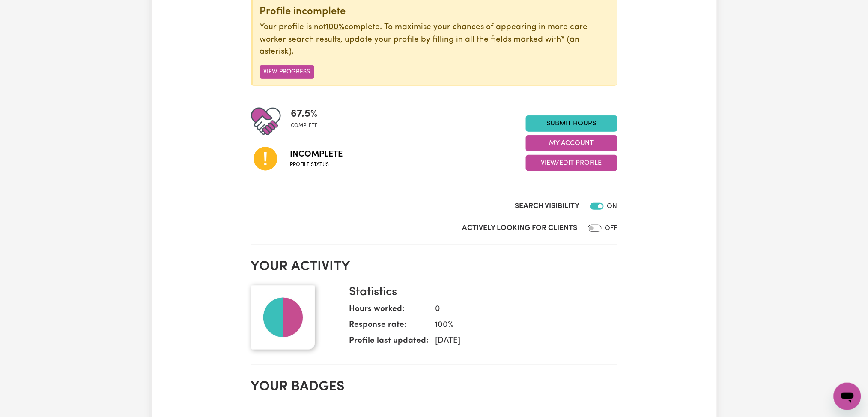  I want to click on label: Actively Looking for Clients, so click(520, 228).